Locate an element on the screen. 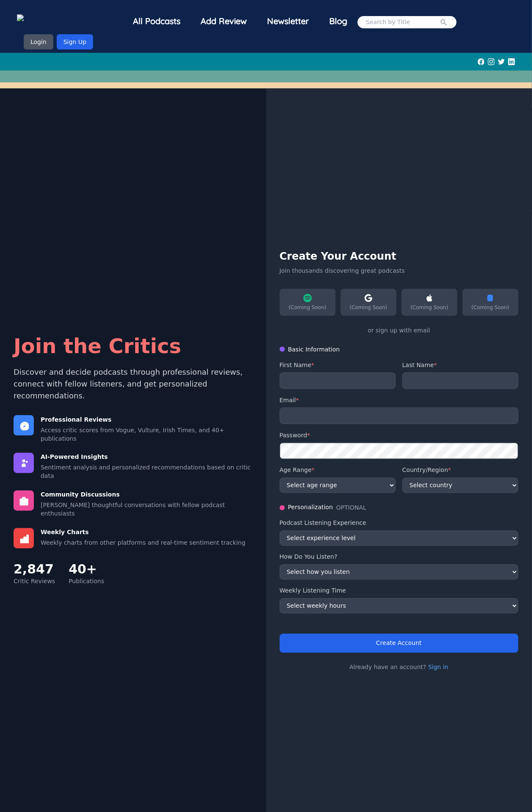  h3: Basic Information is located at coordinates (314, 349).